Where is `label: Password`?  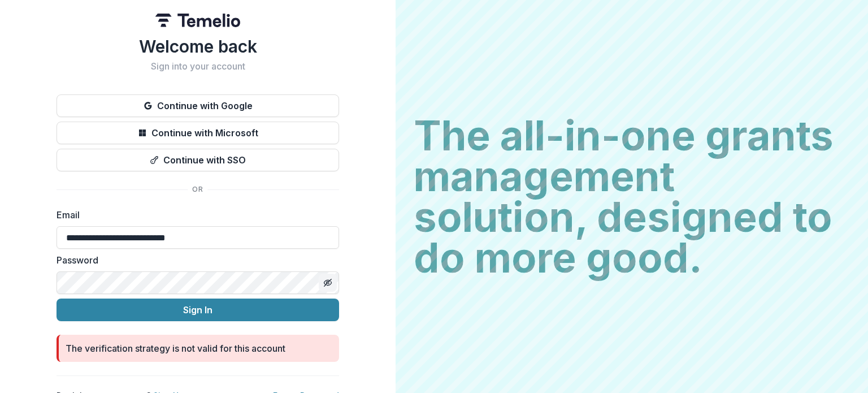 label: Password is located at coordinates (194, 260).